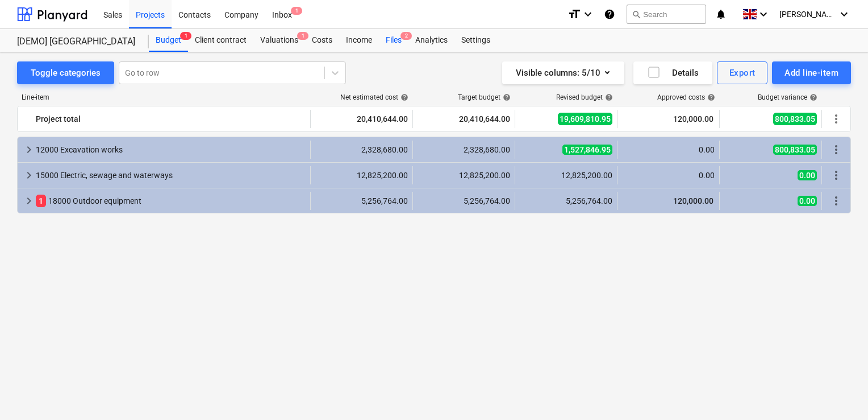 The height and width of the screenshot is (420, 868). I want to click on div: 15000 Electric, sewage and waterways, so click(170, 175).